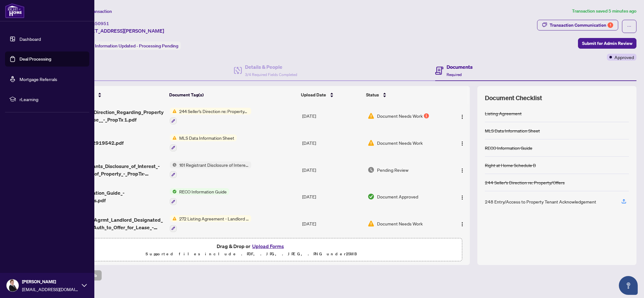 The height and width of the screenshot is (298, 644). What do you see at coordinates (251, 254) in the screenshot?
I see `p: Supported files include .PDF, .JPG, .JPEG, .PNG under 25 MB` at bounding box center [251, 254].